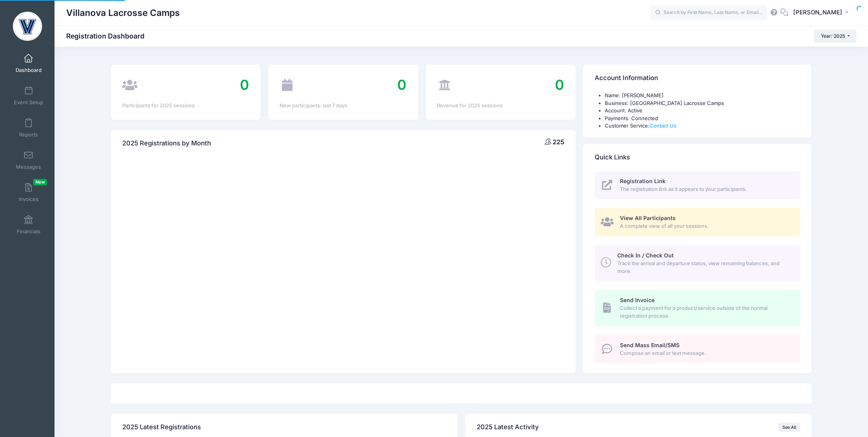 This screenshot has height=437, width=868. I want to click on button: Year: 2025, so click(835, 37).